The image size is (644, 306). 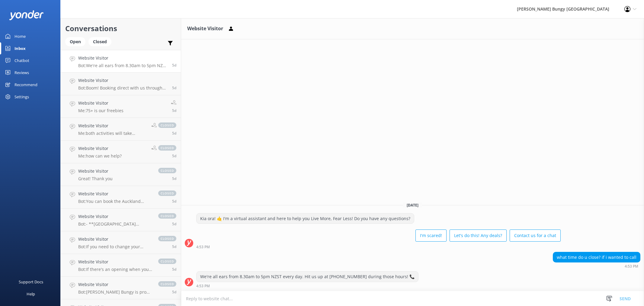 What do you see at coordinates (121, 265) in the screenshot?
I see `a: Website VisitorBot:If there's an opening when you arrive, you can totally snag it! Just remember,...` at bounding box center [121, 265].